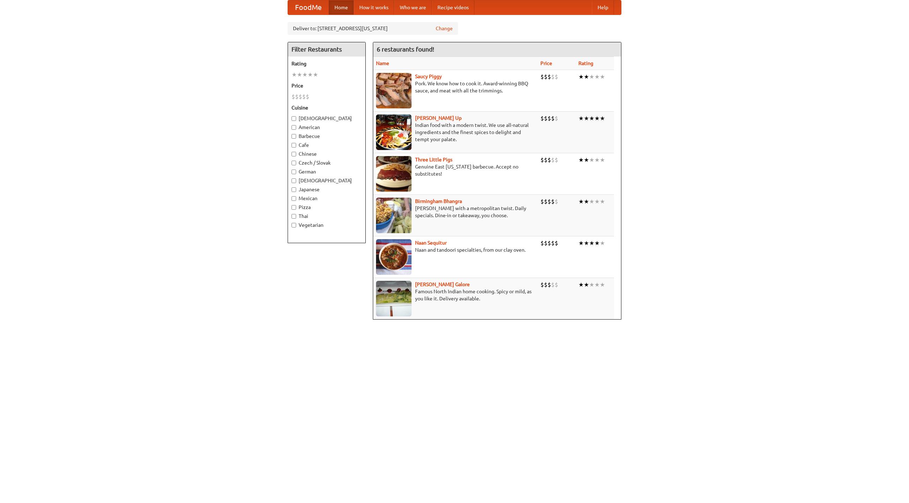 This screenshot has height=503, width=909. I want to click on a: Change, so click(444, 28).